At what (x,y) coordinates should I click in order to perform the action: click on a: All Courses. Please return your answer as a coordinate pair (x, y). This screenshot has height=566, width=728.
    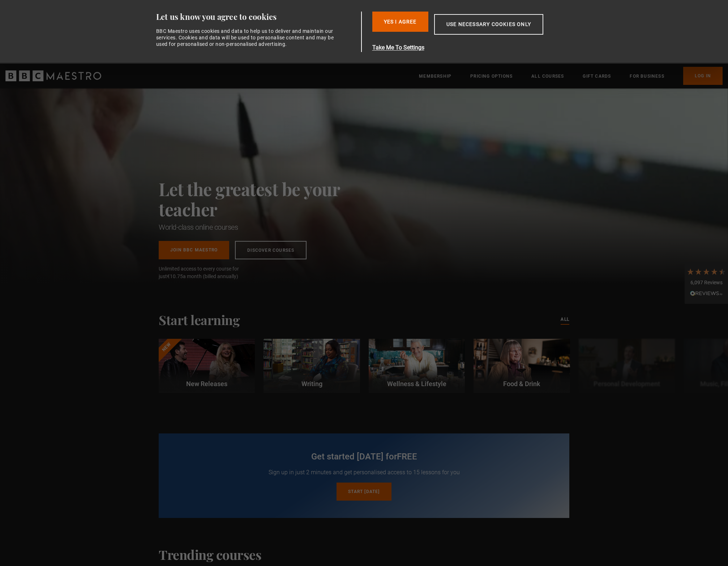
    Looking at the image, I should click on (547, 76).